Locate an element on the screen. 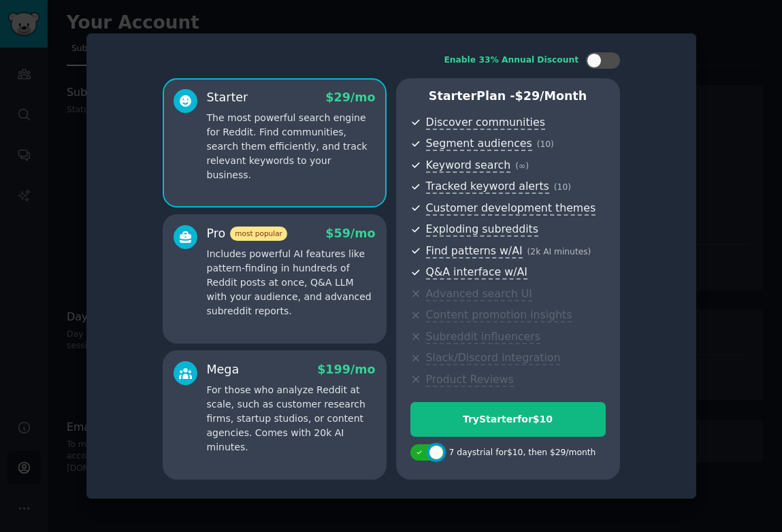  span: Discover communities is located at coordinates (485, 122).